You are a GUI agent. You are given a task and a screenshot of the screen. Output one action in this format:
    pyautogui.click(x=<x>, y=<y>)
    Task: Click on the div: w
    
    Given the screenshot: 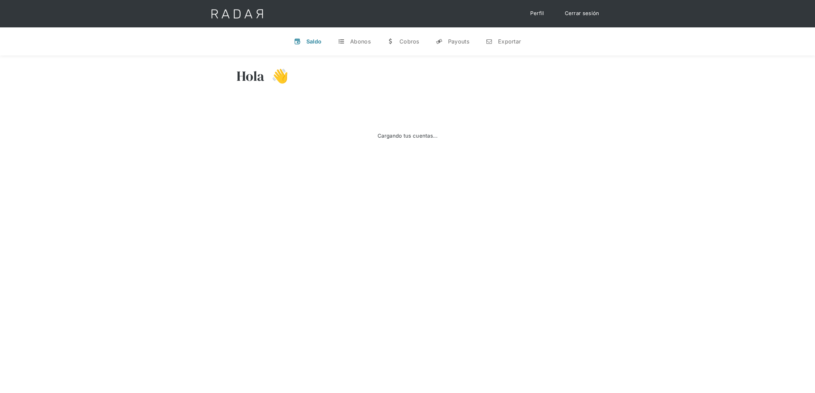 What is the action you would take?
    pyautogui.click(x=390, y=41)
    